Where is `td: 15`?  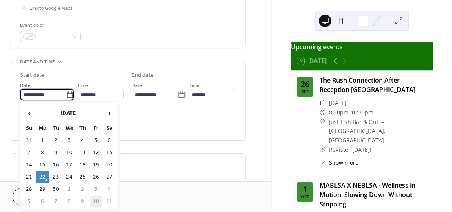 td: 15 is located at coordinates (42, 165).